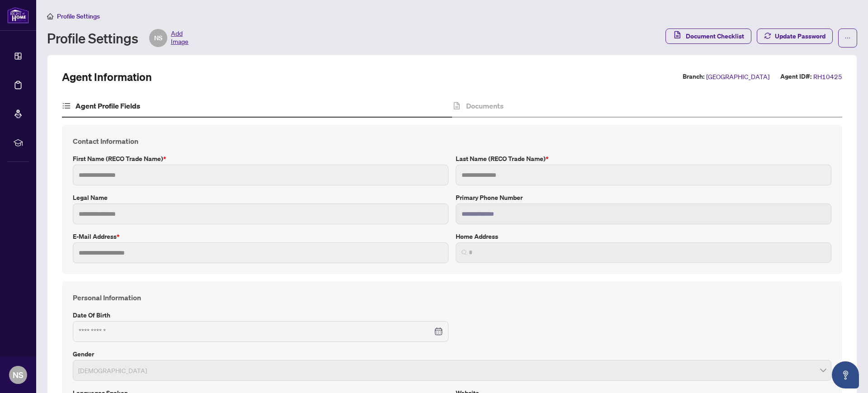 This screenshot has height=393, width=868. What do you see at coordinates (694, 77) in the screenshot?
I see `label: Branch:` at bounding box center [694, 77].